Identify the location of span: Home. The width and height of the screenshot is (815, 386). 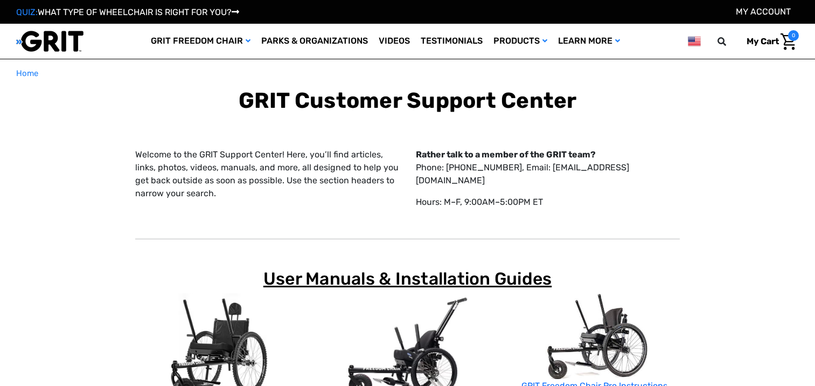
(27, 73).